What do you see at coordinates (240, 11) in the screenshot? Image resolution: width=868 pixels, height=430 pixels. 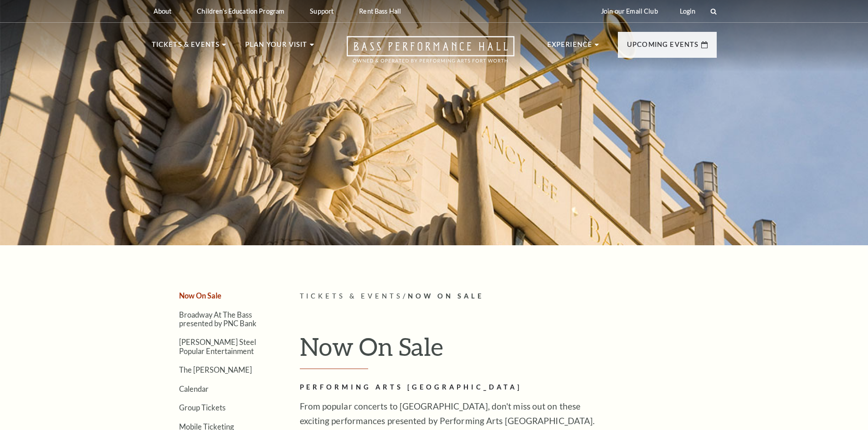 I see `p: Children's Education Program` at bounding box center [240, 11].